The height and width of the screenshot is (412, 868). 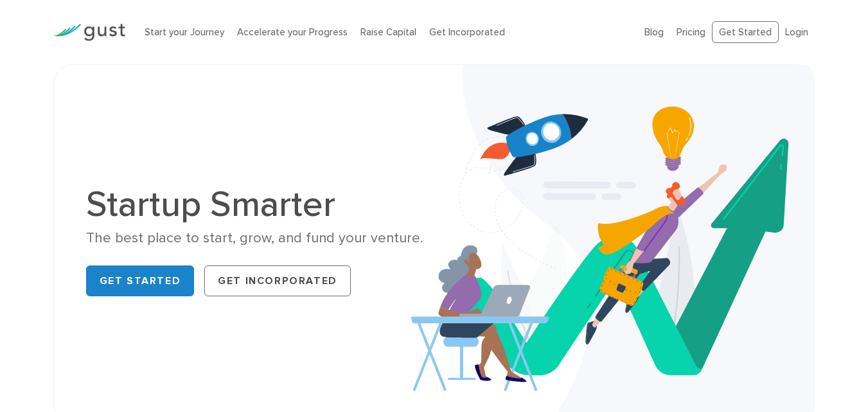 What do you see at coordinates (255, 205) in the screenshot?
I see `h1: Startup Smarter` at bounding box center [255, 205].